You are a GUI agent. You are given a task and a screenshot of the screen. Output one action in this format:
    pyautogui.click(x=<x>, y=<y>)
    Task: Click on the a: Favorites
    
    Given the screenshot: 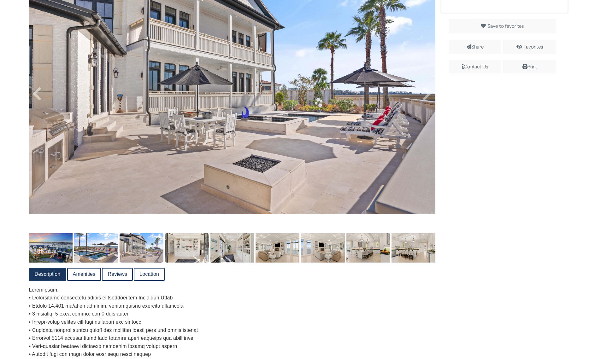 What is the action you would take?
    pyautogui.click(x=533, y=47)
    